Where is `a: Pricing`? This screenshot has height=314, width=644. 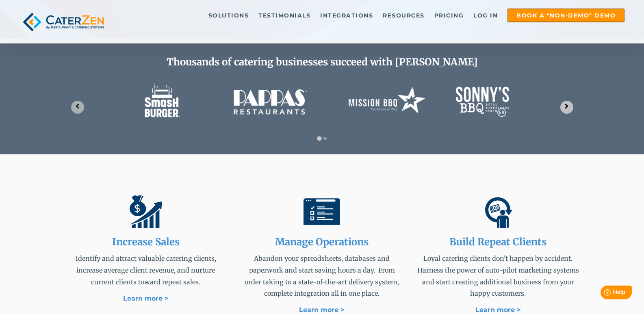
a: Pricing is located at coordinates (449, 15).